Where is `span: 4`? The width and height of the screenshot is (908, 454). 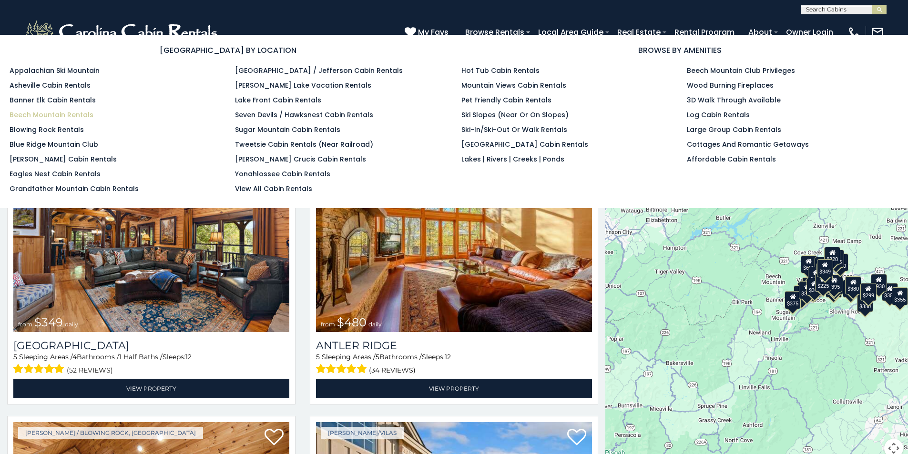 span: 4 is located at coordinates (74, 357).